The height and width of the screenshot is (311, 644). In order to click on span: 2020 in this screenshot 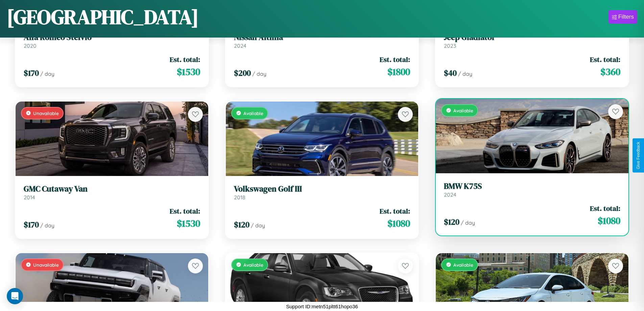, I will do `click(30, 46)`.